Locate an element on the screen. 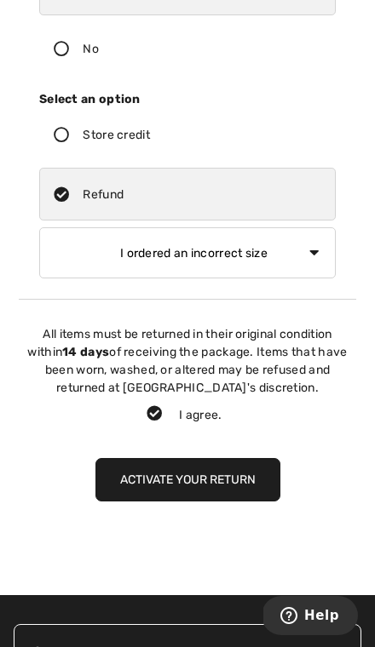 The height and width of the screenshot is (647, 375). div: Store credit is located at coordinates (116, 135).